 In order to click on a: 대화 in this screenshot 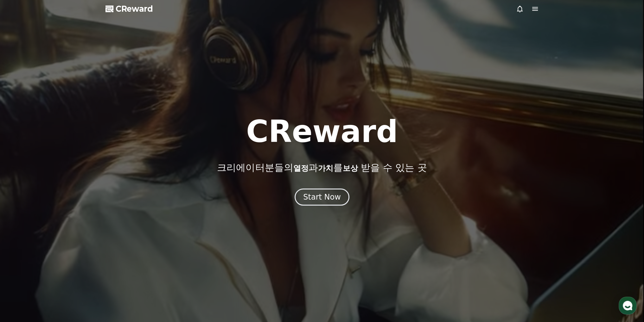, I will do `click(62, 208)`.